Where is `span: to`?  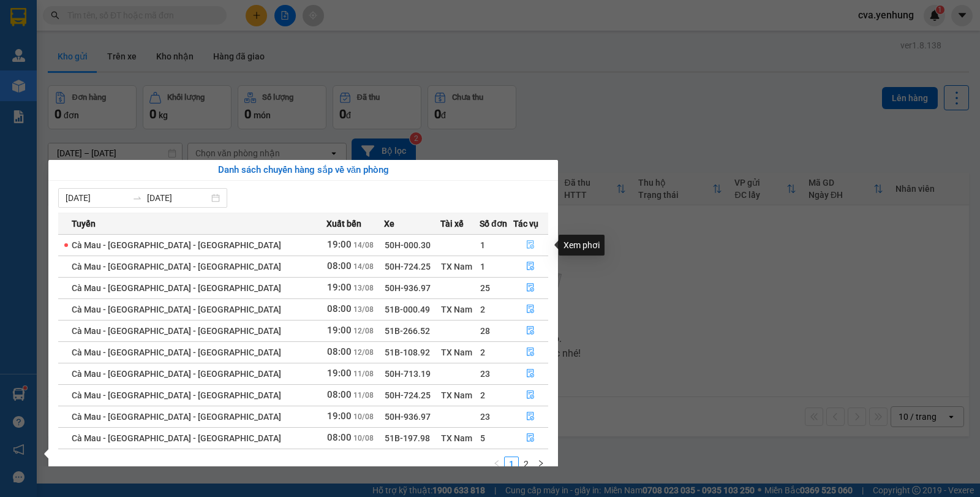
span: to is located at coordinates (137, 197).